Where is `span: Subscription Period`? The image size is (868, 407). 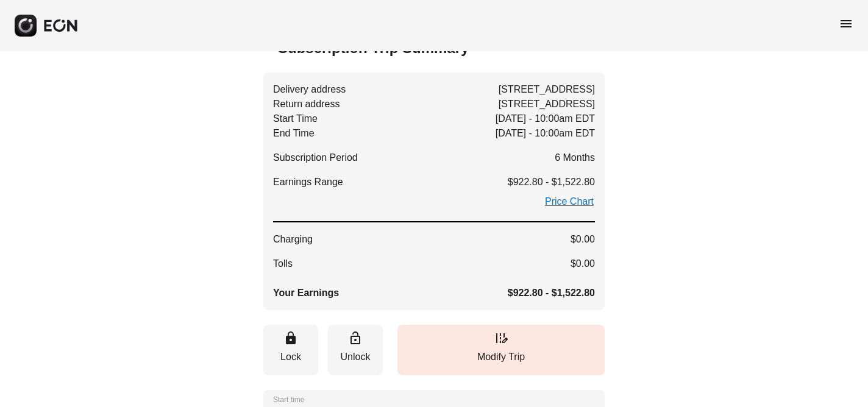
span: Subscription Period is located at coordinates (315, 158).